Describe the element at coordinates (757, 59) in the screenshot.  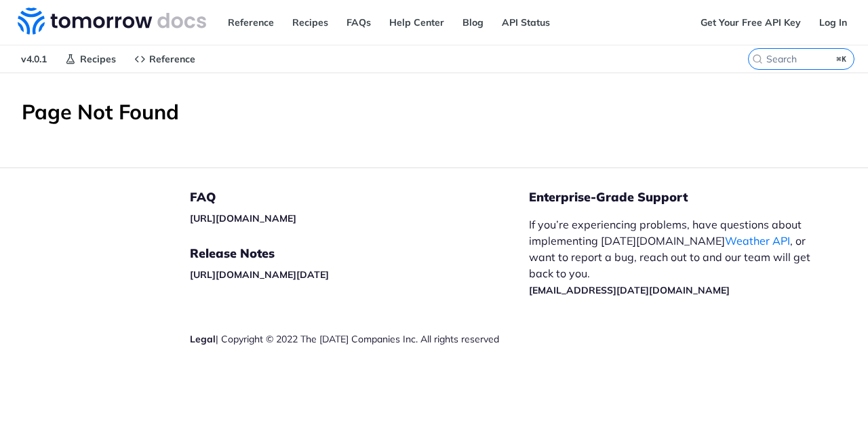
I see `svg: Search` at that location.